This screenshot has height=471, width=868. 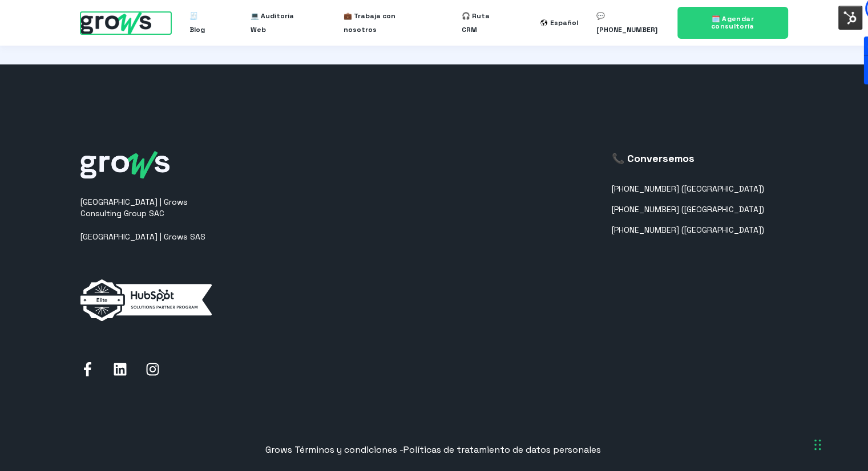 I want to click on div: Arrastrar, so click(x=818, y=445).